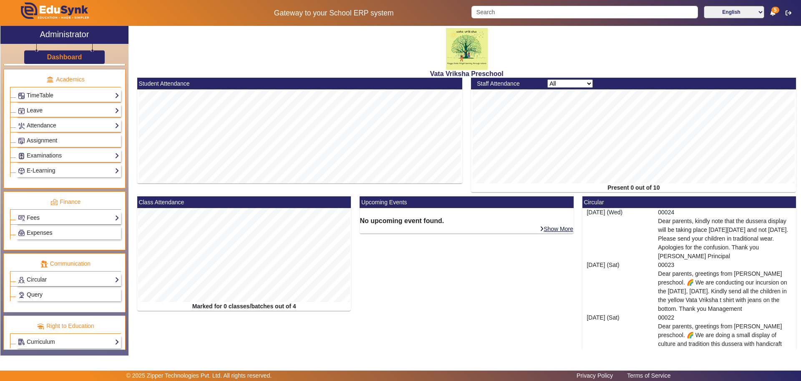 The height and width of the screenshot is (381, 801). What do you see at coordinates (40, 326) in the screenshot?
I see `img: rte.png` at bounding box center [40, 326].